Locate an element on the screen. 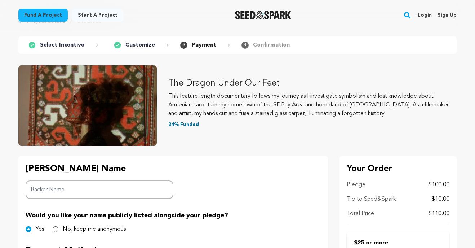 This screenshot has width=475, height=248. p: $10.00 is located at coordinates (441, 199).